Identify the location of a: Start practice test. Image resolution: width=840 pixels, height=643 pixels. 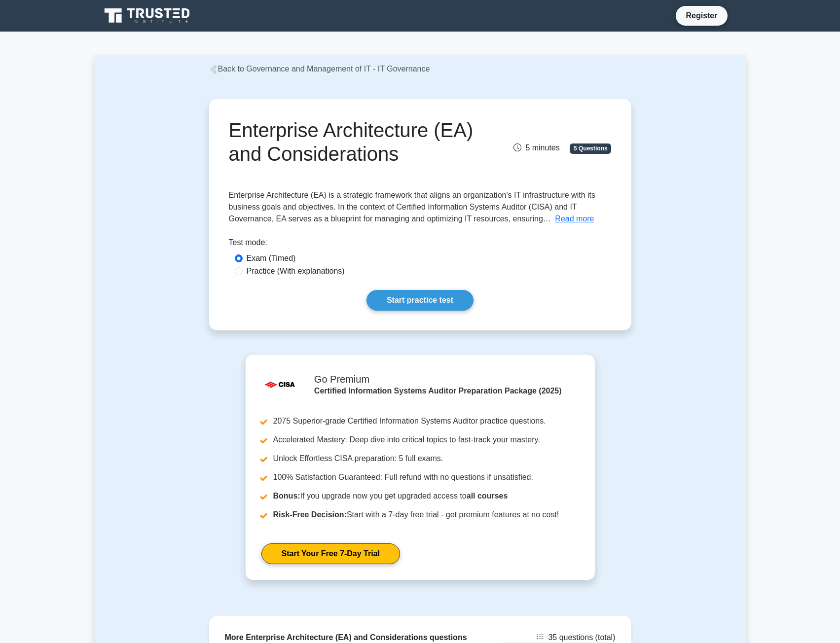
(420, 301).